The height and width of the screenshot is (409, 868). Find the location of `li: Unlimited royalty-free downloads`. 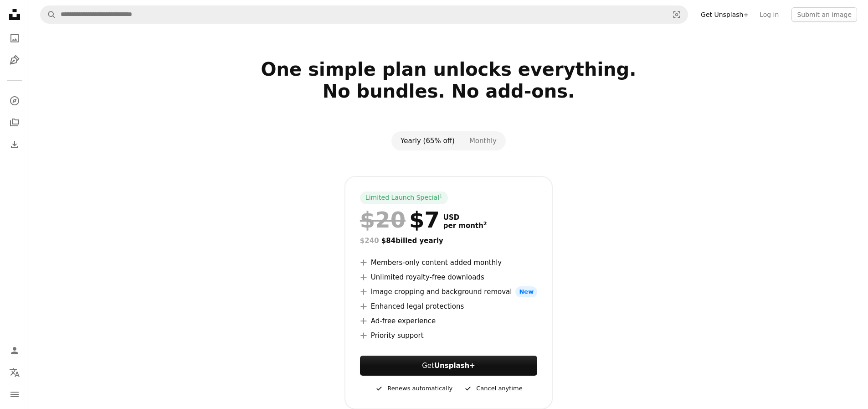

li: Unlimited royalty-free downloads is located at coordinates (448, 277).